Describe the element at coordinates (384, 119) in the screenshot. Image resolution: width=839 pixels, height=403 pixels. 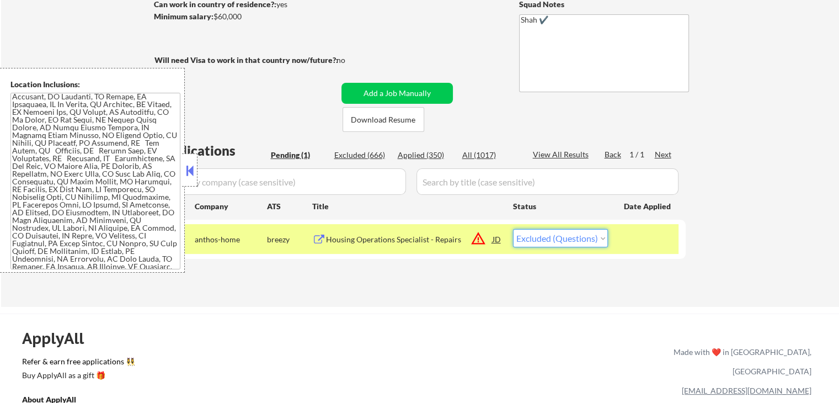
I see `button: Download Resume` at that location.